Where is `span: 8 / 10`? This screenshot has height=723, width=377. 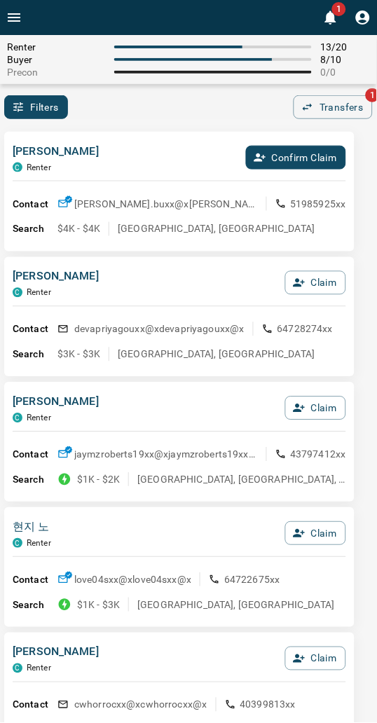
span: 8 / 10 is located at coordinates (344, 60).